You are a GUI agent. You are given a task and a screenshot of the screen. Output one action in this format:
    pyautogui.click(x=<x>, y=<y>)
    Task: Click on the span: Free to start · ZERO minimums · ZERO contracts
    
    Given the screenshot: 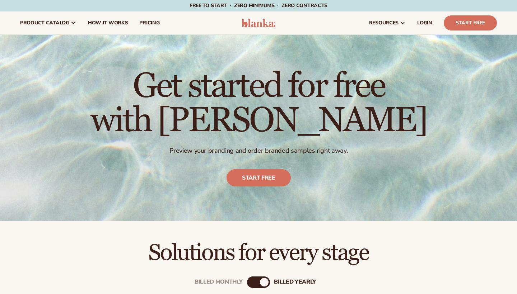 What is the action you would take?
    pyautogui.click(x=259, y=5)
    